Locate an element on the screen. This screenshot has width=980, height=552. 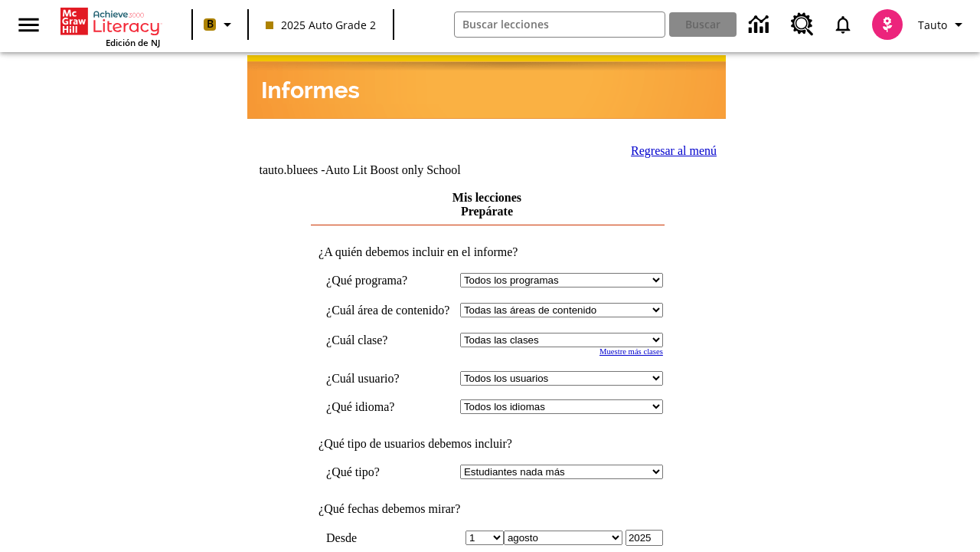
div: Portada is located at coordinates (110, 26).